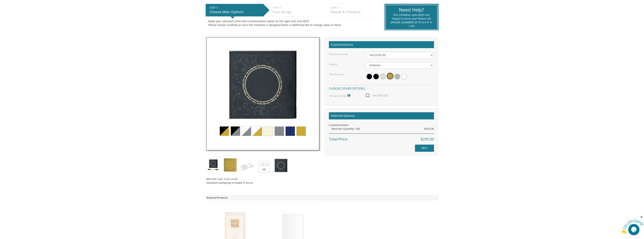 The image size is (644, 239). What do you see at coordinates (235, 12) in the screenshot?
I see `div: Choose Main Options` at bounding box center [235, 12].